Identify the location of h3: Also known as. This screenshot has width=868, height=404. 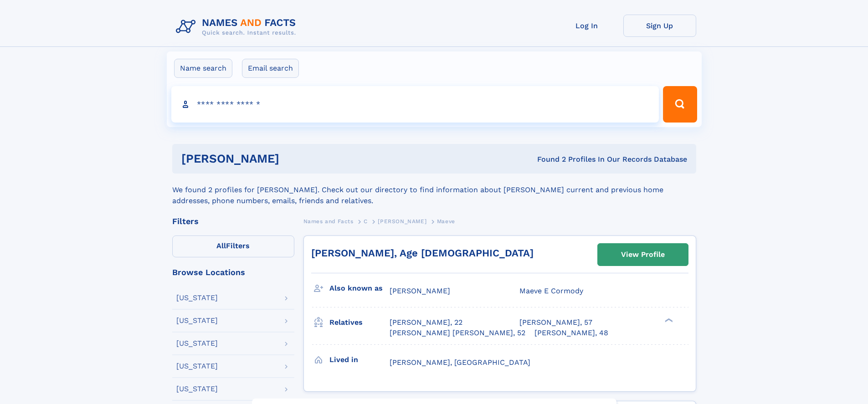
(360, 288).